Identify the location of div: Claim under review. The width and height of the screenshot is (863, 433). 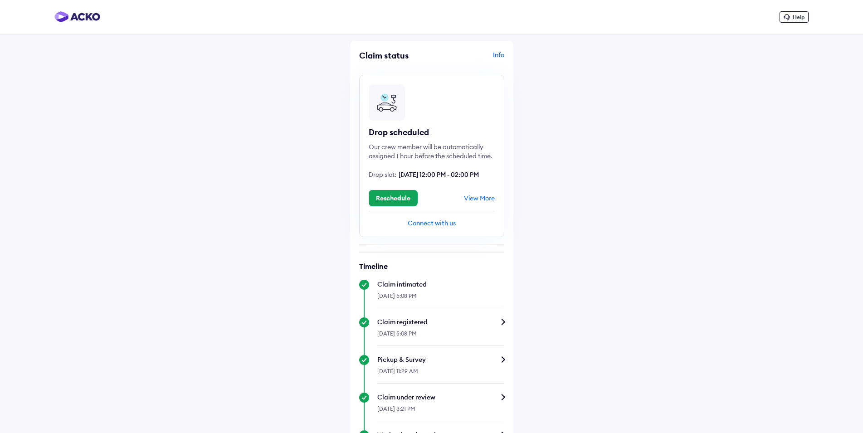
(441, 397).